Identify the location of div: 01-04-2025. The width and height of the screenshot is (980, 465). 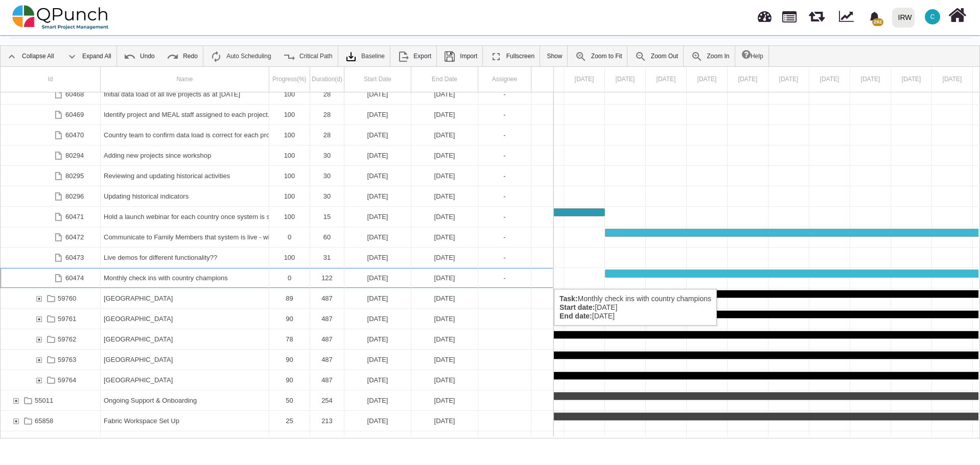
(378, 421).